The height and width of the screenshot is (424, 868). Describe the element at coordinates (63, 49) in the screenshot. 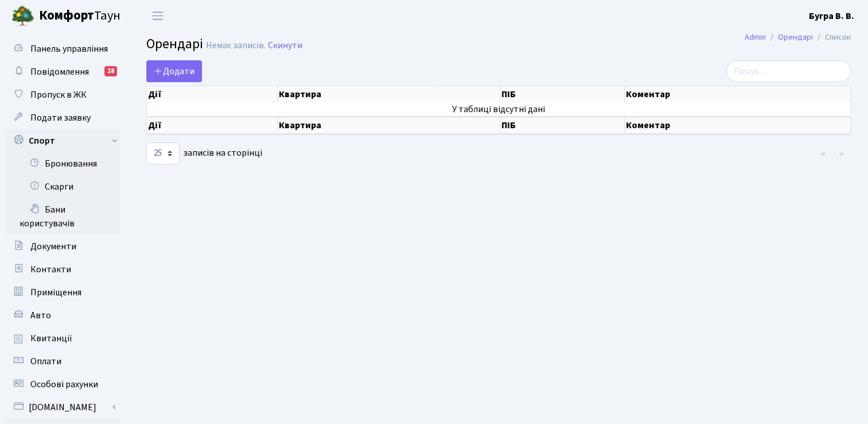

I see `a: Панель управління` at that location.